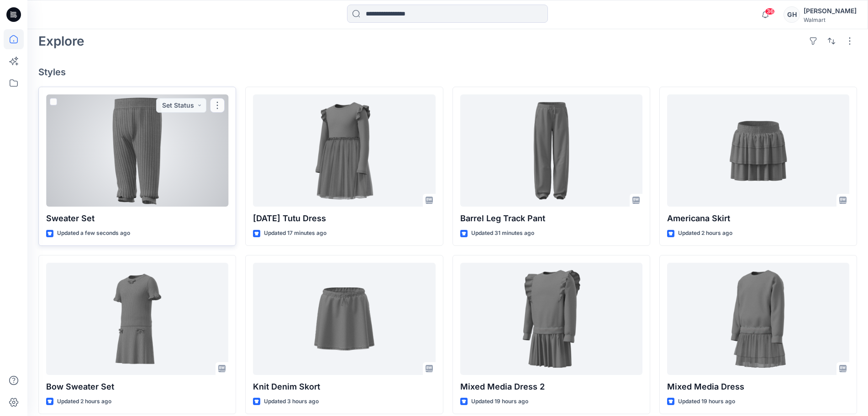  I want to click on a: Barrel Leg Track Pant, so click(551, 150).